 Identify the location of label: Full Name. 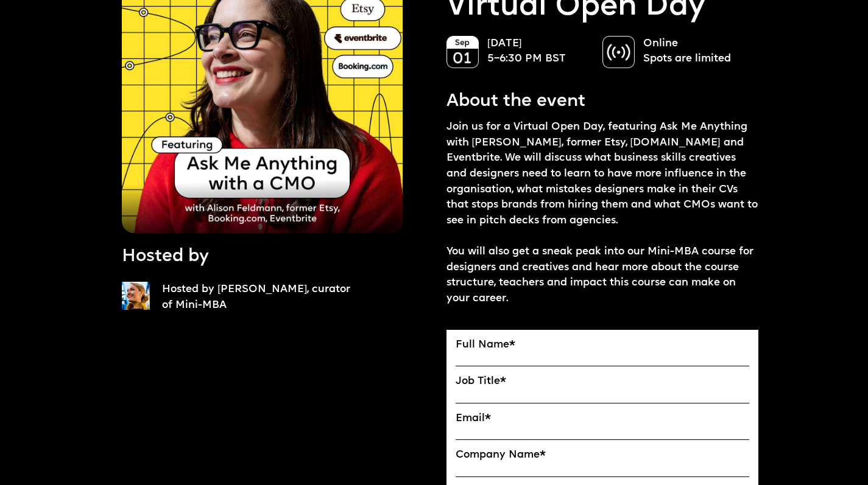
(602, 345).